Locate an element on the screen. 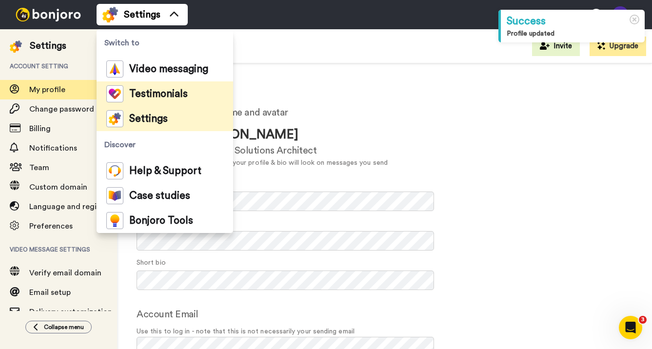 Image resolution: width=652 pixels, height=349 pixels. span: Bonjoro Tools is located at coordinates (161, 221).